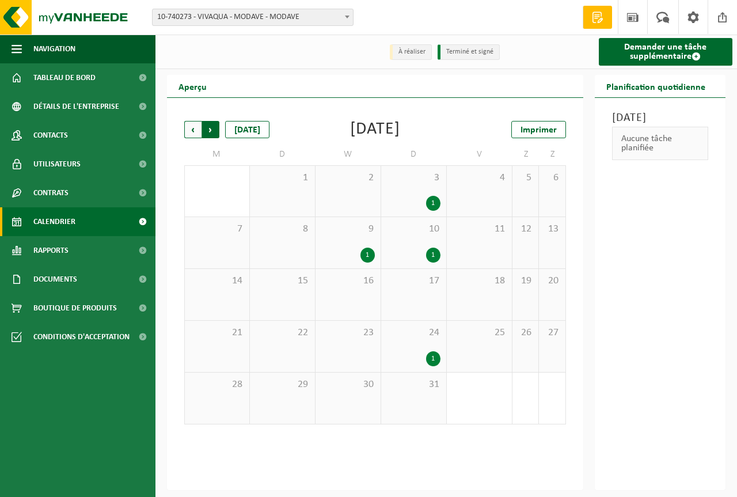 Image resolution: width=737 pixels, height=497 pixels. I want to click on font: Demander une tâche supplémentaire, so click(665, 52).